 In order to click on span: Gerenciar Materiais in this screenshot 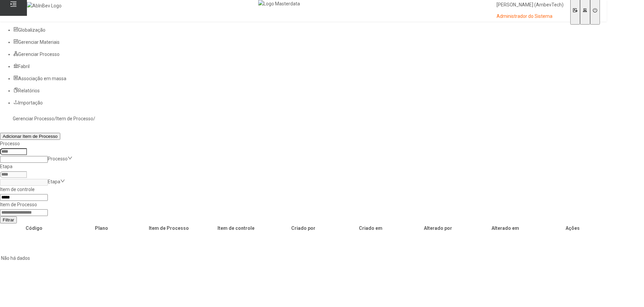, I will do `click(39, 42)`.